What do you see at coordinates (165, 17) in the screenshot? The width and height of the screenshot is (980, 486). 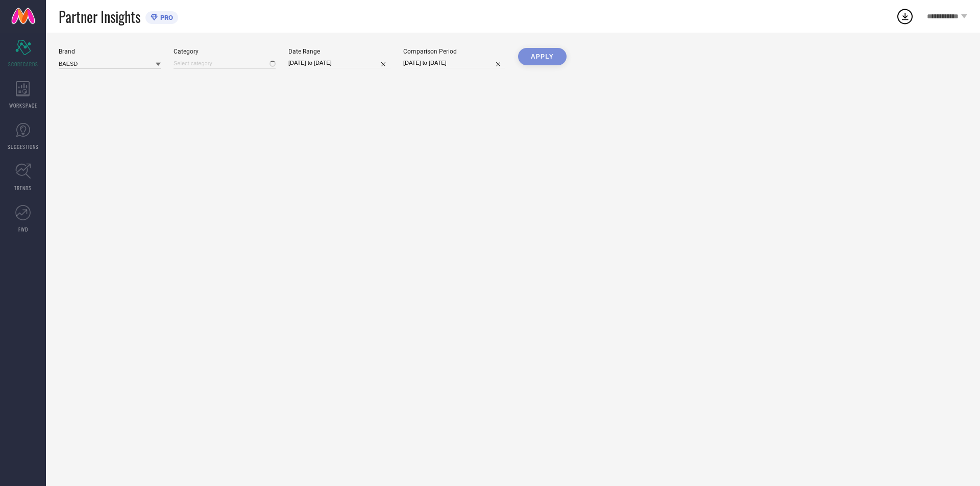 I see `span: PRO` at bounding box center [165, 17].